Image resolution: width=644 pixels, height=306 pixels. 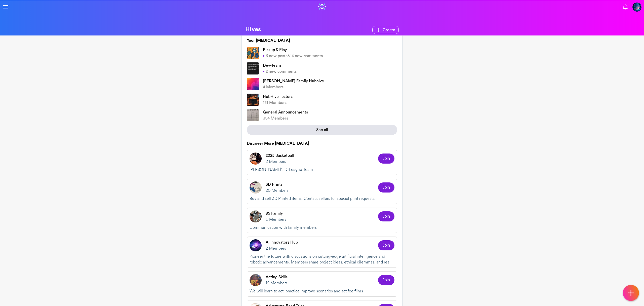 I want to click on div: Pioneer the future with discussions on cutting-edge artificial intelligence and robotic advanceme..., so click(x=322, y=259).